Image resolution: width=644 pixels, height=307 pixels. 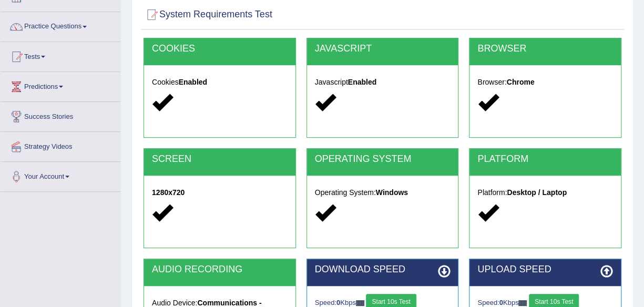 I want to click on strong: Desktop / Laptop, so click(x=536, y=192).